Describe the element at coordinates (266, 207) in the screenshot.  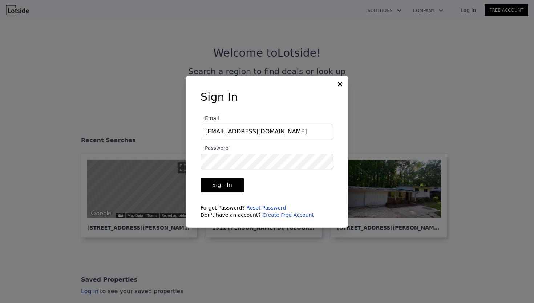
I see `a: Reset Password` at that location.